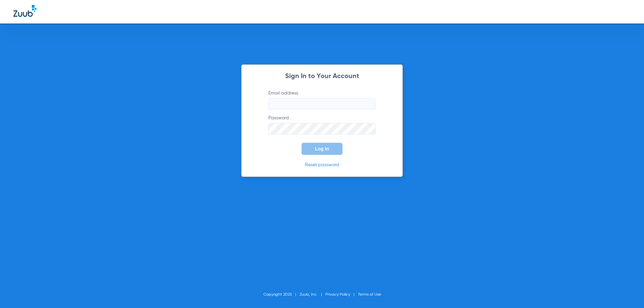 This screenshot has height=308, width=644. Describe the element at coordinates (322, 149) in the screenshot. I see `span: Log In` at that location.